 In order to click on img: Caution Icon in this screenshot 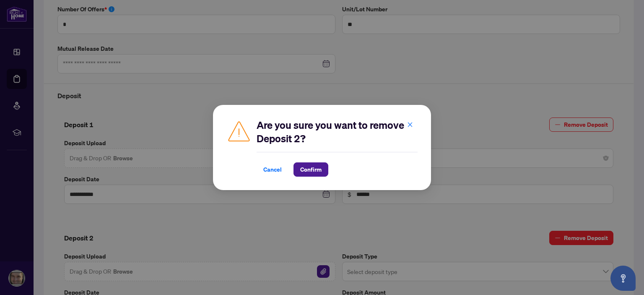, I will do `click(239, 131)`.